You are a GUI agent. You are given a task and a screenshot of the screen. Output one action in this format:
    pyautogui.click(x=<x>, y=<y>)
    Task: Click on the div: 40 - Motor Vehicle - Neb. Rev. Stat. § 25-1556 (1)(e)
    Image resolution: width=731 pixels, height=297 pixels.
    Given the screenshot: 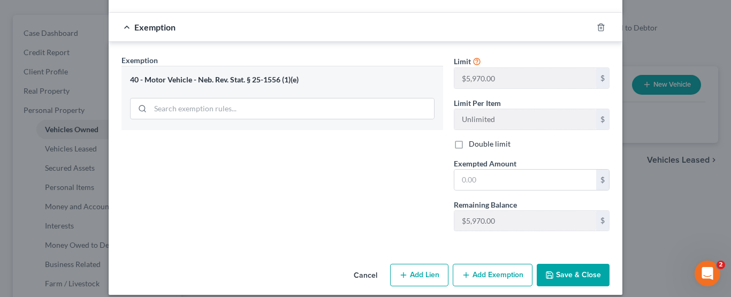 What is the action you would take?
    pyautogui.click(x=282, y=80)
    